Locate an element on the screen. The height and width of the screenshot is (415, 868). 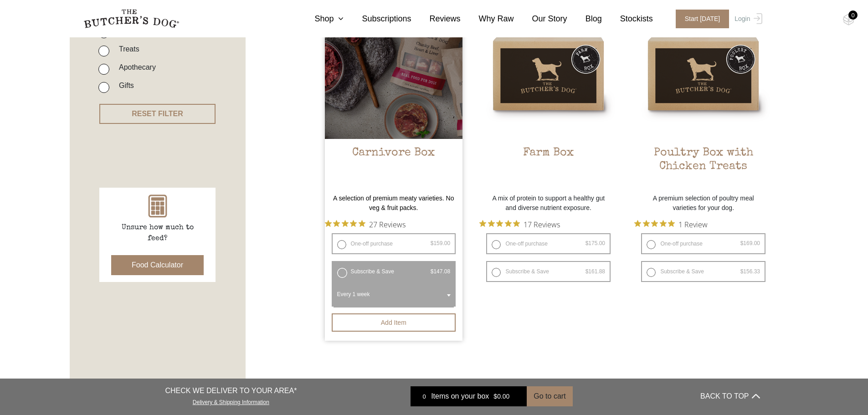
a: 0 Items on your box $0.00 is located at coordinates (468, 396).